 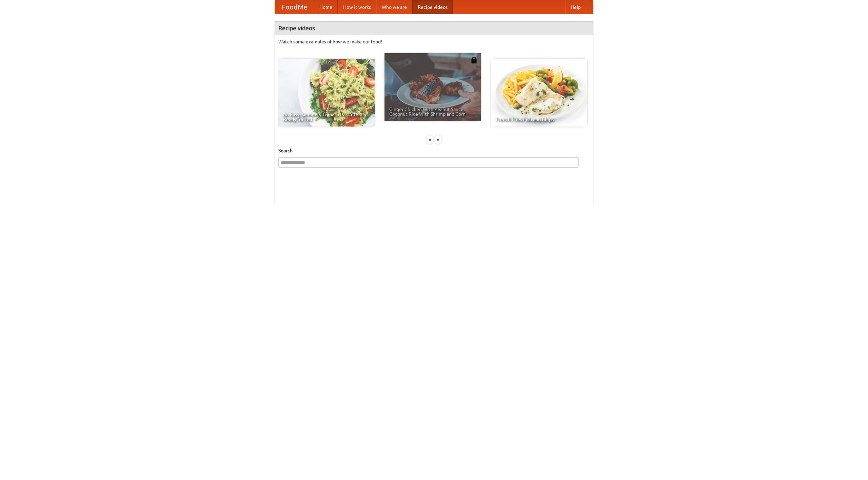 I want to click on a: Help, so click(x=575, y=7).